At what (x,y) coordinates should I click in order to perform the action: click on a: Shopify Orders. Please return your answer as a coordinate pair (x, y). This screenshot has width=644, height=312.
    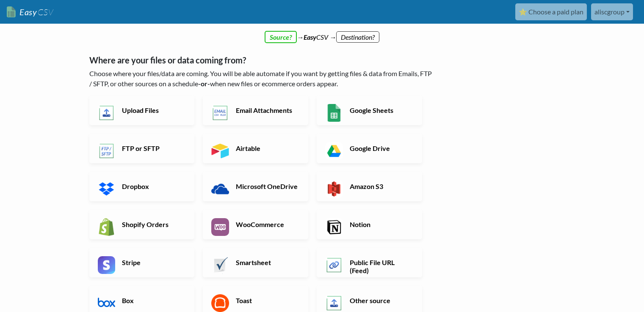
    Looking at the image, I should click on (142, 225).